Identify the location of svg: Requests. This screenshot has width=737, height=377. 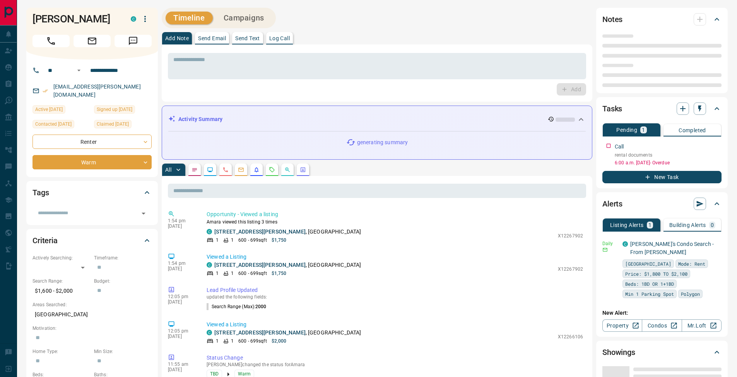
(272, 170).